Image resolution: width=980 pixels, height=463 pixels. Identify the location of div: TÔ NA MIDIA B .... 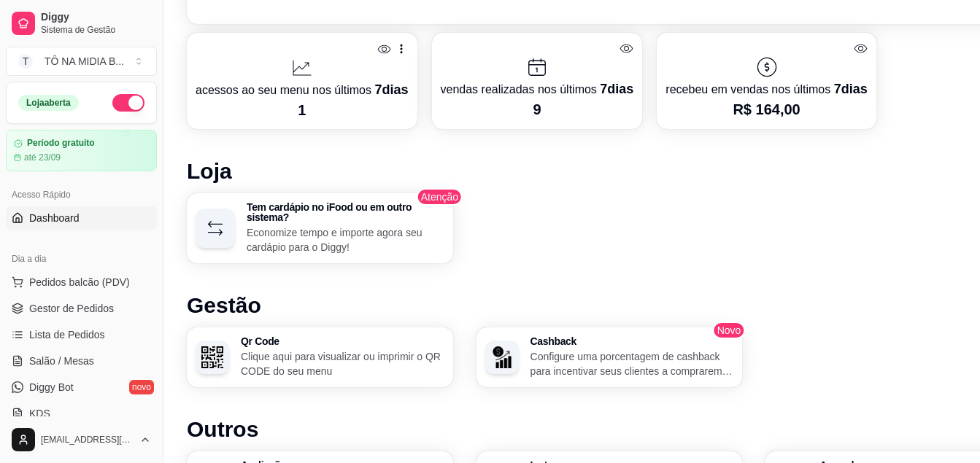
(84, 62).